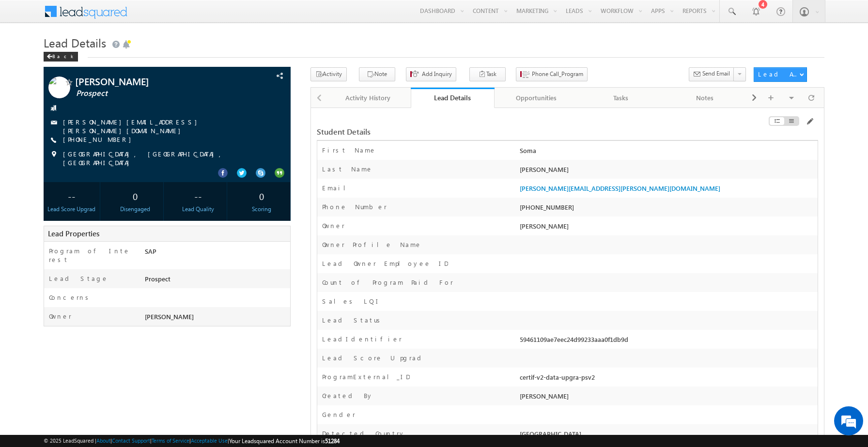 This screenshot has height=447, width=868. I want to click on span: Phone Call_Program, so click(557, 74).